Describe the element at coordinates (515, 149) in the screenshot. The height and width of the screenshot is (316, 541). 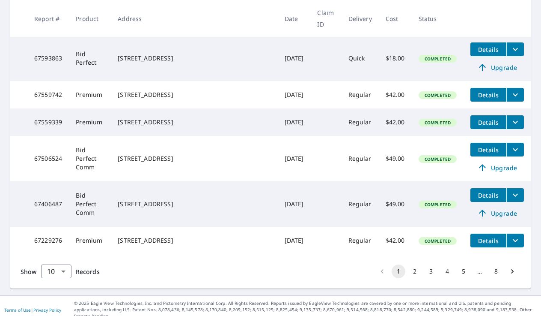
I see `button: filesDropdownBtn-67506524` at that location.